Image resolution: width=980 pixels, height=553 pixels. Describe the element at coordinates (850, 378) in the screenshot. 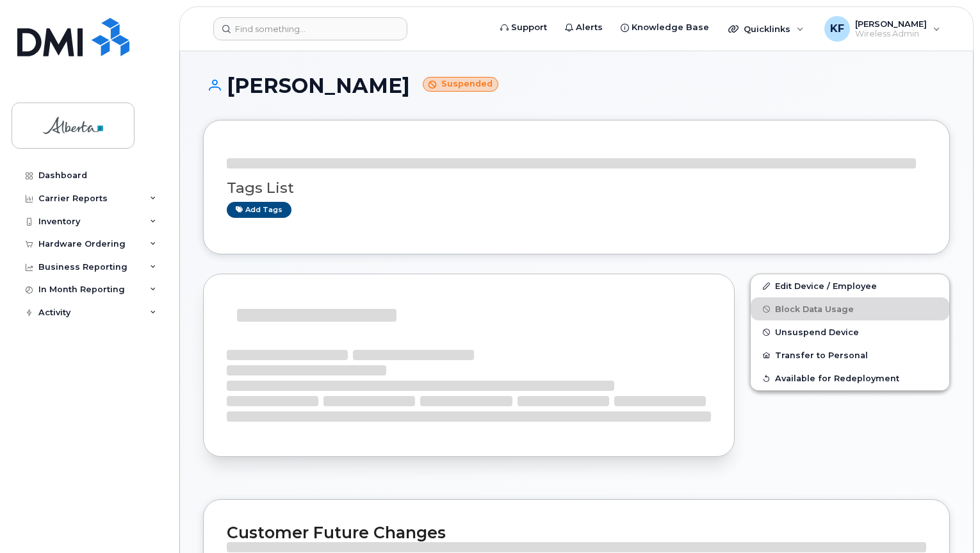

I see `button: Available for Redeployment` at that location.